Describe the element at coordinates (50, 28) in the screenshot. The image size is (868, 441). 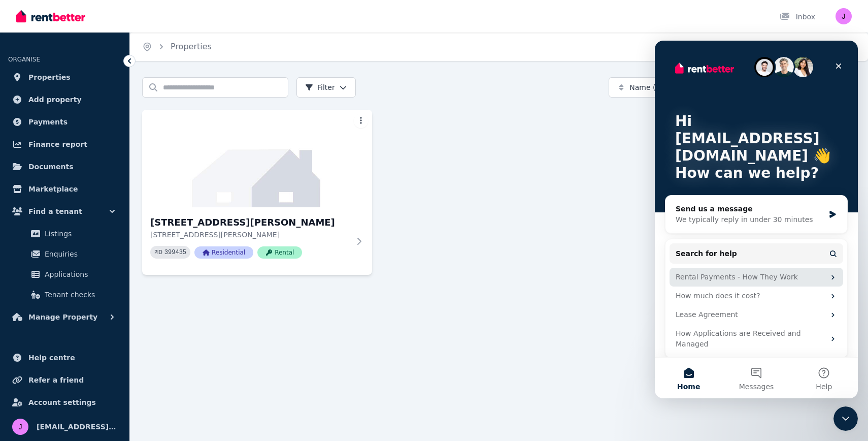
I see `img: logo` at that location.